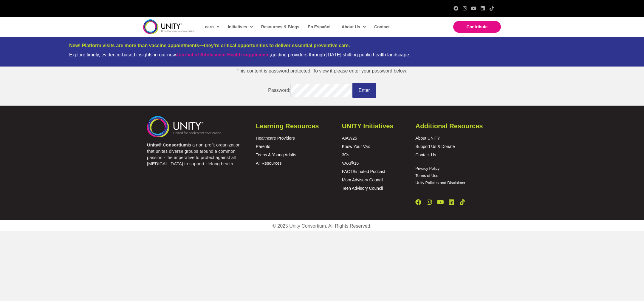 The height and width of the screenshot is (301, 644). Describe the element at coordinates (353, 27) in the screenshot. I see `a: About Us` at that location.